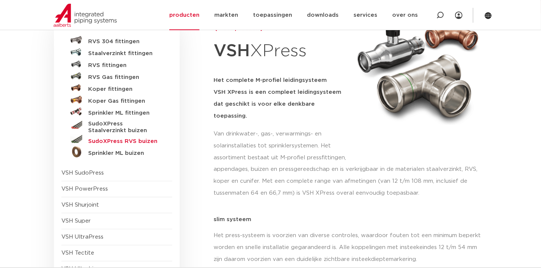 This screenshot has width=541, height=268. What do you see at coordinates (83, 173) in the screenshot?
I see `span: VSH SudoPress` at bounding box center [83, 173].